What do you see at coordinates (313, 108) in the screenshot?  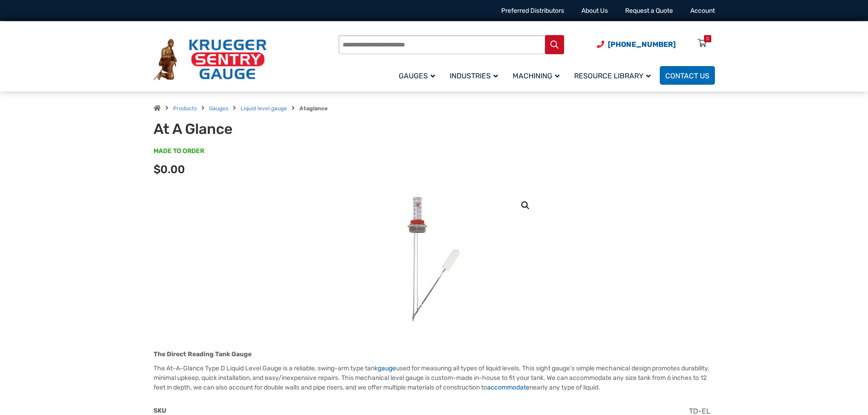 I see `strong: Ataglance` at bounding box center [313, 108].